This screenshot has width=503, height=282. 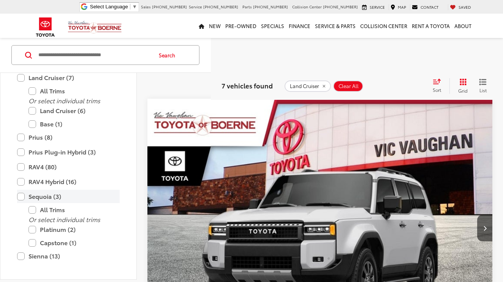 I want to click on label: Base (1), so click(x=74, y=124).